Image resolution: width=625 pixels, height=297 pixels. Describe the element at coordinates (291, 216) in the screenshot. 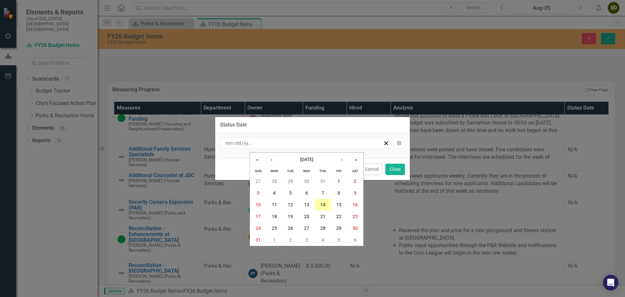

I see `button: August 19, 2025` at that location.